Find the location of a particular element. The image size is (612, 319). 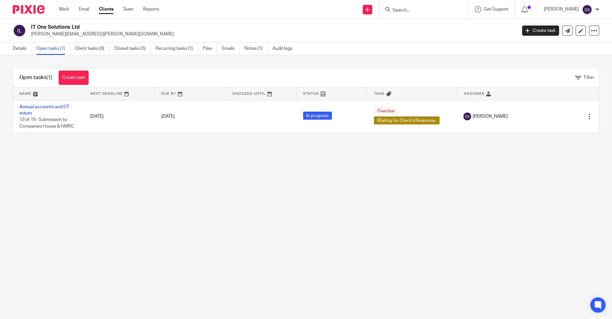

img: Pixie is located at coordinates (29, 9).